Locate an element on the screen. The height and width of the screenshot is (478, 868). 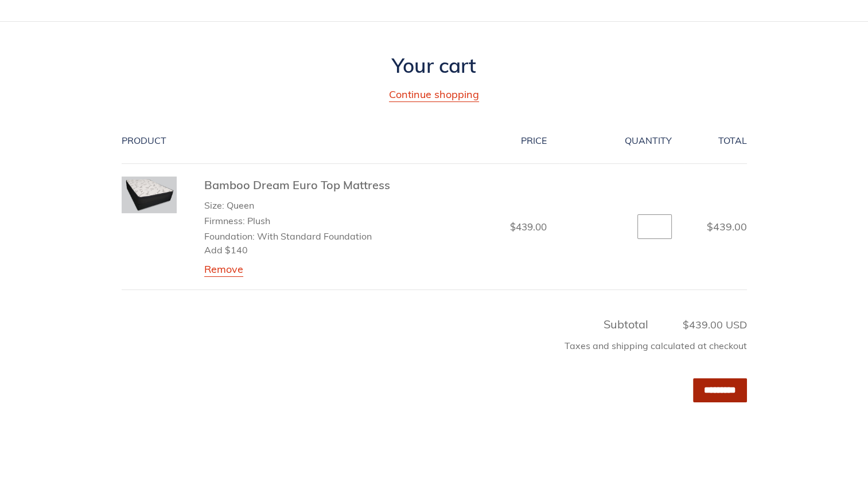
li: Size: Queen is located at coordinates (297, 205).